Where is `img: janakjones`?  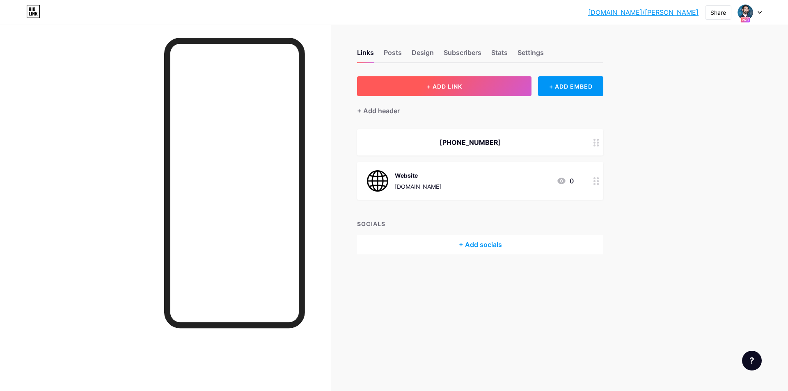
img: janakjones is located at coordinates (745, 12).